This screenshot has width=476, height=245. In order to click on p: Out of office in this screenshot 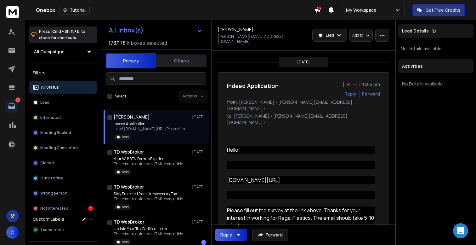, I will do `click(52, 178)`.